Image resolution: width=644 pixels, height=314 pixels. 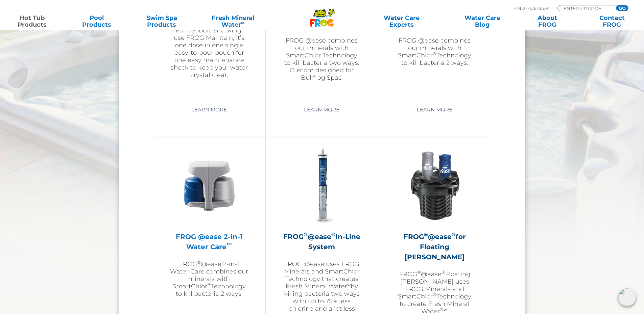 I want to click on a: Water CareExperts, so click(x=402, y=21).